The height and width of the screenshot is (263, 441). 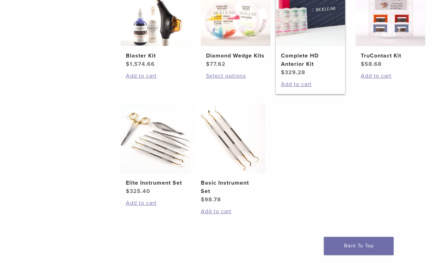 I want to click on h2: Basic Instrument Set, so click(x=231, y=187).